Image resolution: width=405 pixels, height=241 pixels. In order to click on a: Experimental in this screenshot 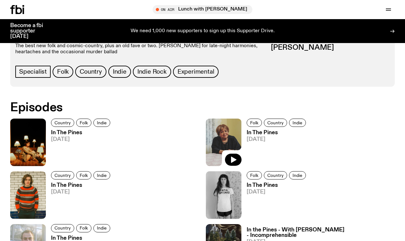, I will do `click(196, 72)`.